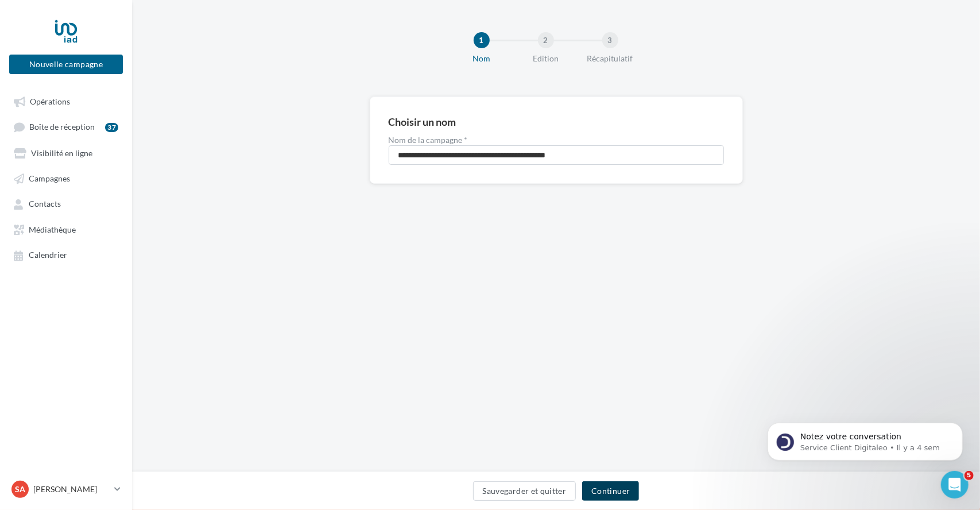  I want to click on span: Visibilité en ligne, so click(61, 153).